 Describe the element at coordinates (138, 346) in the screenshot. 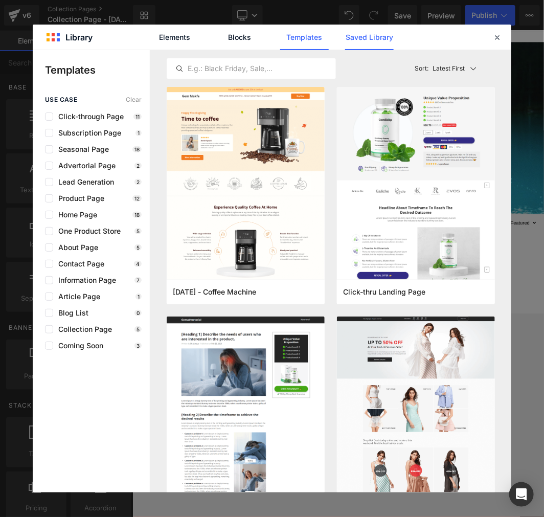

I see `p: 3` at that location.